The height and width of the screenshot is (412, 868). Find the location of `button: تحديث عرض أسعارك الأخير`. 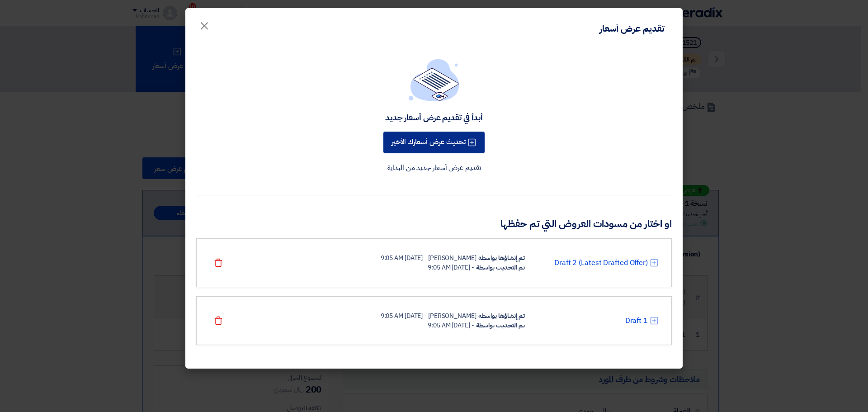

button: تحديث عرض أسعارك الأخير is located at coordinates (434, 142).